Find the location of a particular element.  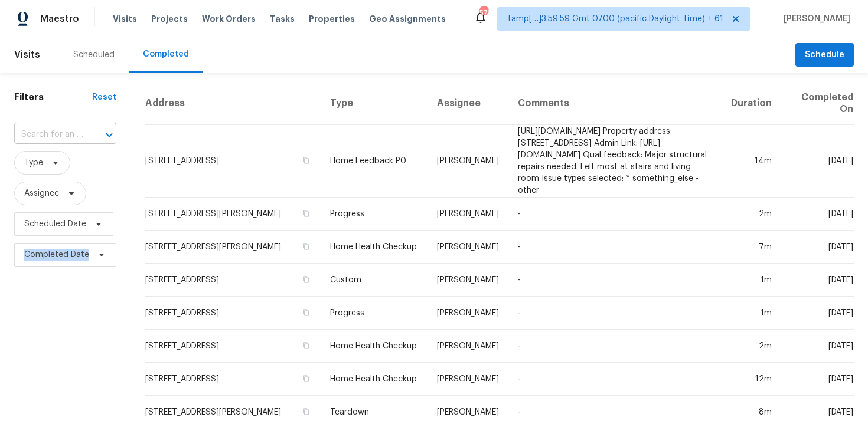

td: 7m is located at coordinates (751, 247).